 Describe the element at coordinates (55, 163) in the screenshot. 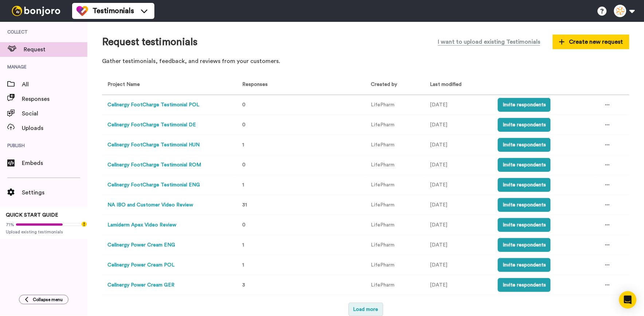

I see `span: Embeds` at that location.